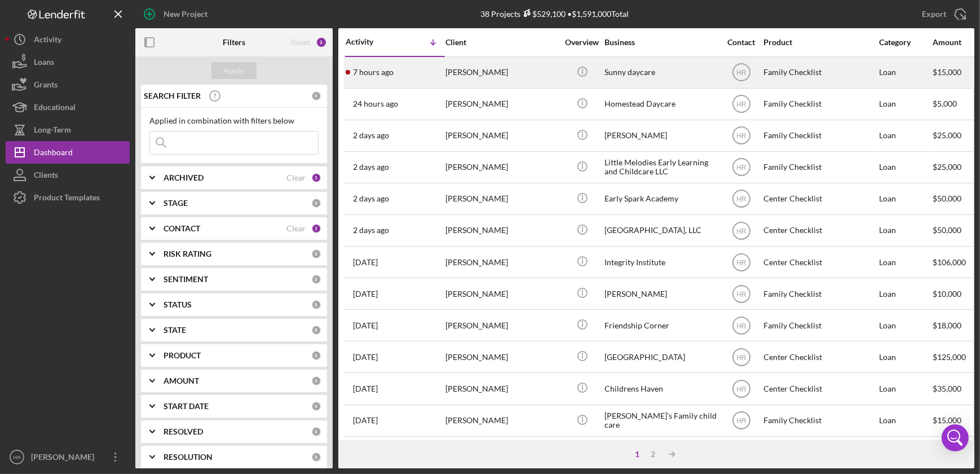 The image size is (980, 474). Describe the element at coordinates (68, 40) in the screenshot. I see `a: Activity` at that location.